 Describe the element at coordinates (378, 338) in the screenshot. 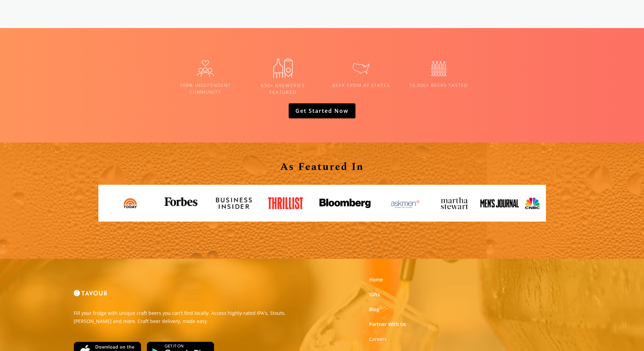

I see `strong: Careers` at that location.